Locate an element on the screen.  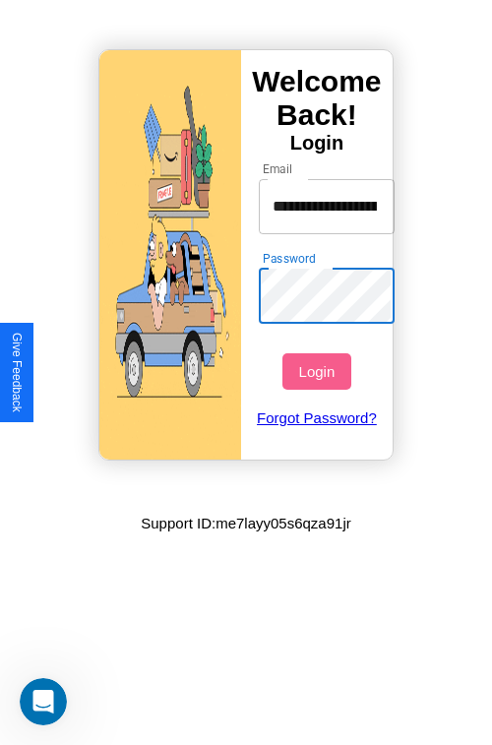
div: Give Feedback is located at coordinates (17, 372).